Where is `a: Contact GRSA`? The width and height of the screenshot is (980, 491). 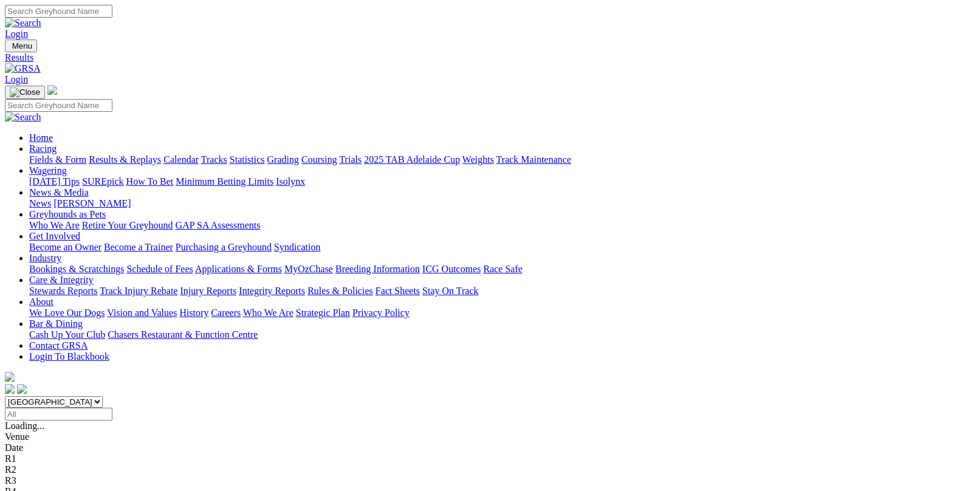
a: Contact GRSA is located at coordinates (59, 345).